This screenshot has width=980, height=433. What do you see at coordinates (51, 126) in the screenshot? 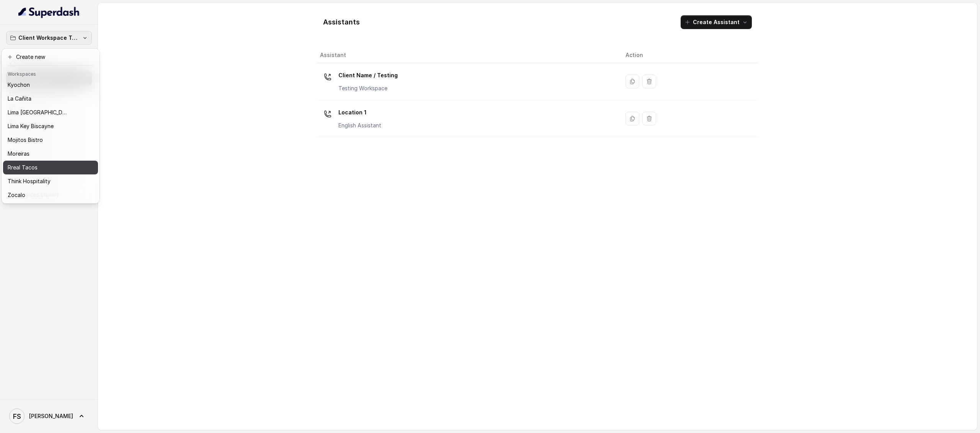
I see `div: Client Workspace Template` at bounding box center [51, 126].